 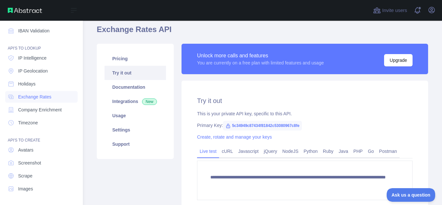 I want to click on a: NodeJS, so click(x=291, y=151).